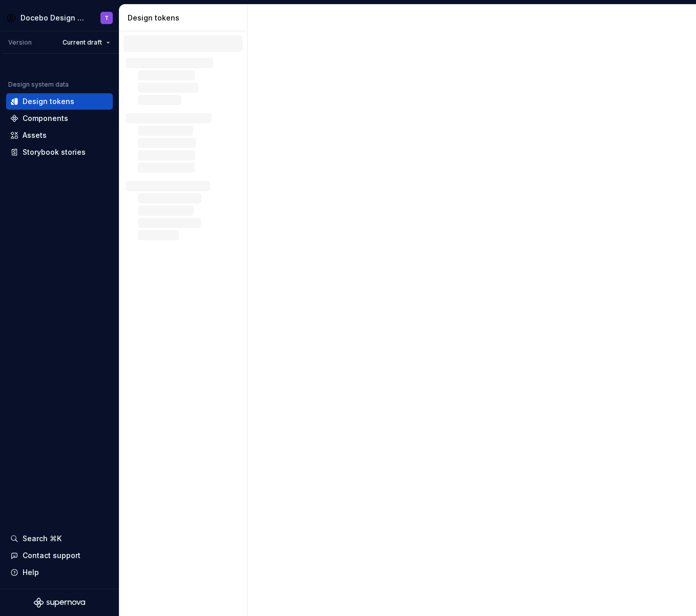  I want to click on a: Supernova Logo, so click(59, 603).